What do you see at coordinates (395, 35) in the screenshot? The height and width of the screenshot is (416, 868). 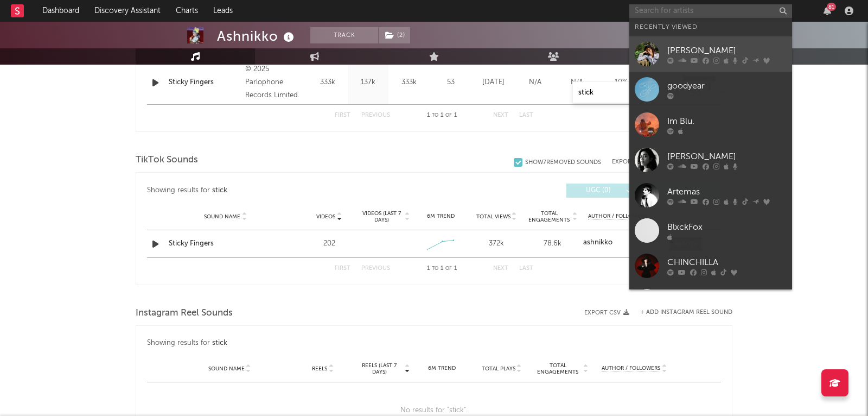 I see `span: ( 2 )` at bounding box center [395, 35].